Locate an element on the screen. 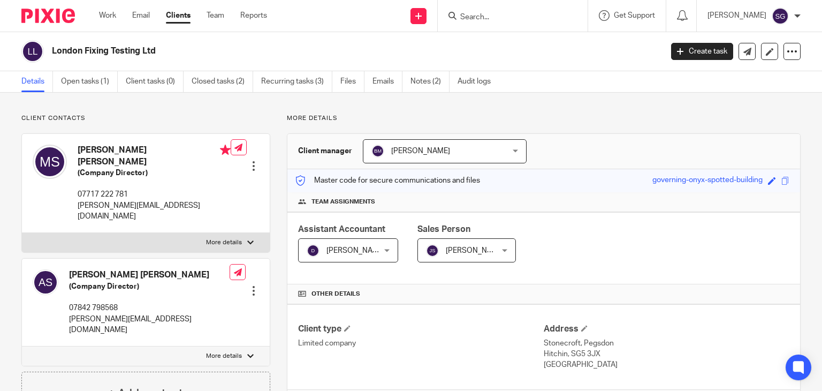  p: 07717 222 781 is located at coordinates (154, 194).